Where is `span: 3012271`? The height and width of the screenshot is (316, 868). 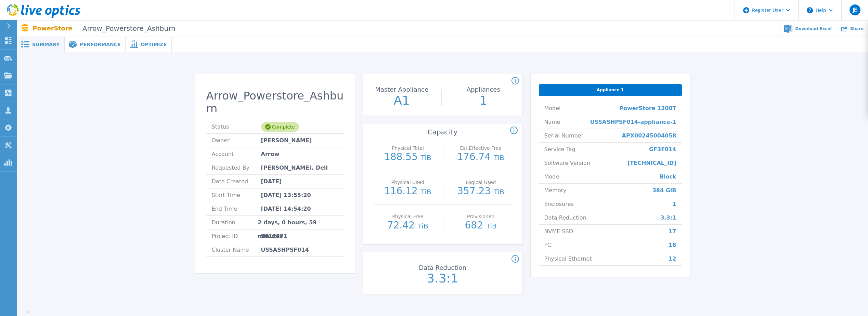 span: 3012271 is located at coordinates (274, 236).